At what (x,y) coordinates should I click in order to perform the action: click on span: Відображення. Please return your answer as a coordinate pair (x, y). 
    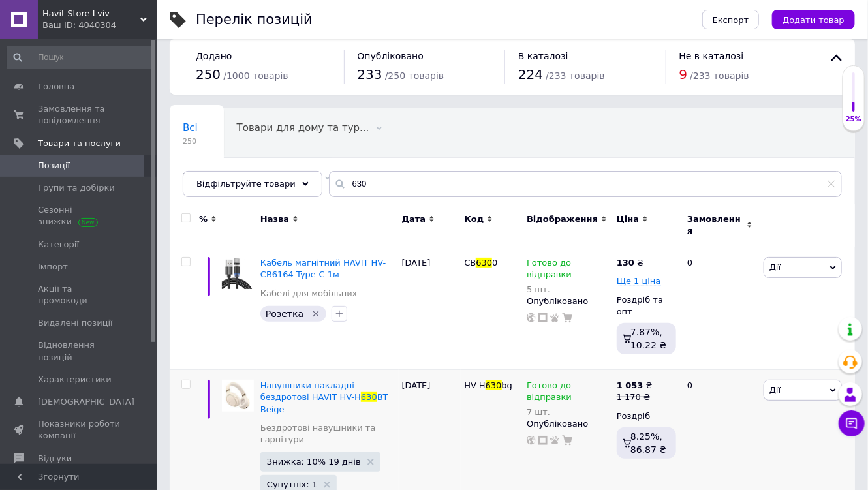
    Looking at the image, I should click on (561, 219).